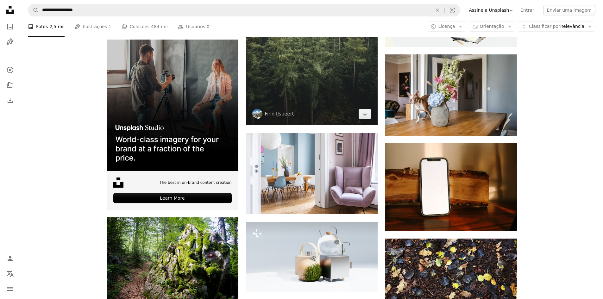 This screenshot has height=299, width=603. What do you see at coordinates (437, 10) in the screenshot?
I see `button: Limpar` at bounding box center [437, 10].